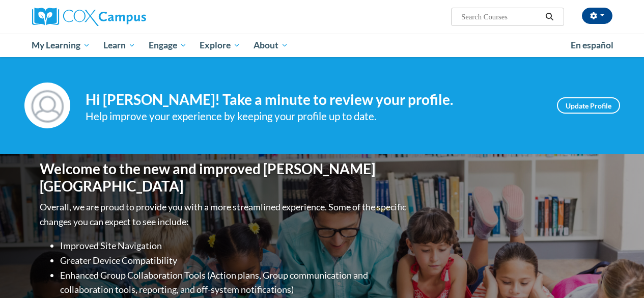 This screenshot has width=644, height=298. Describe the element at coordinates (120, 45) in the screenshot. I see `span: Learn` at that location.